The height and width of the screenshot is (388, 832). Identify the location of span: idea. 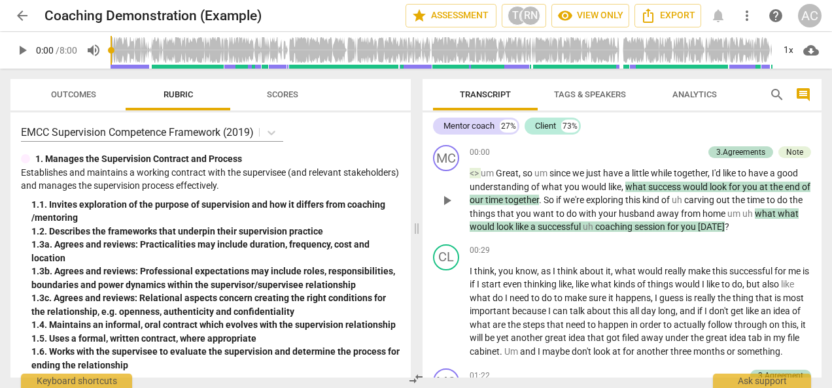
(782, 311).